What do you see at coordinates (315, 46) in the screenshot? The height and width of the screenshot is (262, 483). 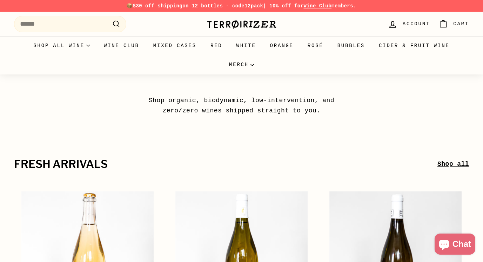 I see `a: Rosé` at bounding box center [315, 46].